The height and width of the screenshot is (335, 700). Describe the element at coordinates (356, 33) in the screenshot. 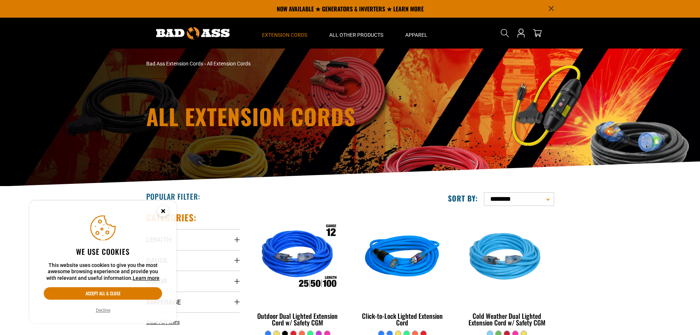

I see `summary: All Other Products` at that location.